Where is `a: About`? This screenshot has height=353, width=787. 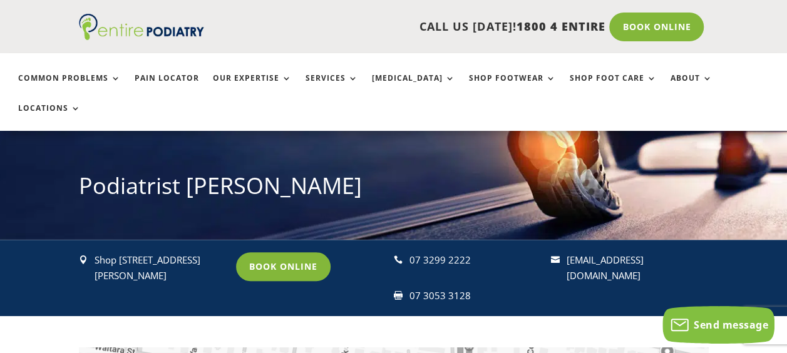 a: About is located at coordinates (691, 87).